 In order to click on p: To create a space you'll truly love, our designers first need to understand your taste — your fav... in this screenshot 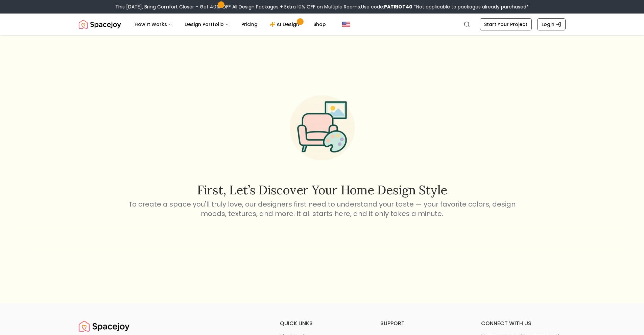, I will do `click(322, 209)`.